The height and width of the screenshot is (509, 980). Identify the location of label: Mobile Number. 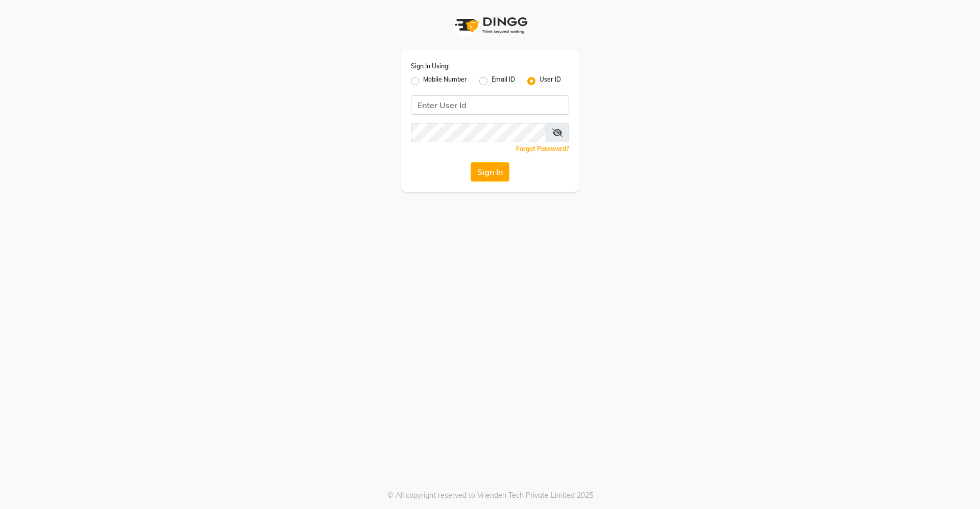
(445, 81).